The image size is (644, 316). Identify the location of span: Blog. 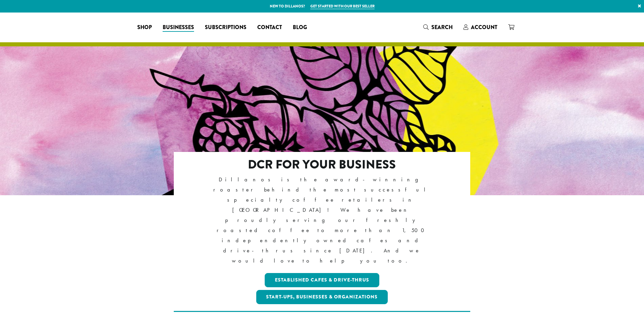
(300, 28).